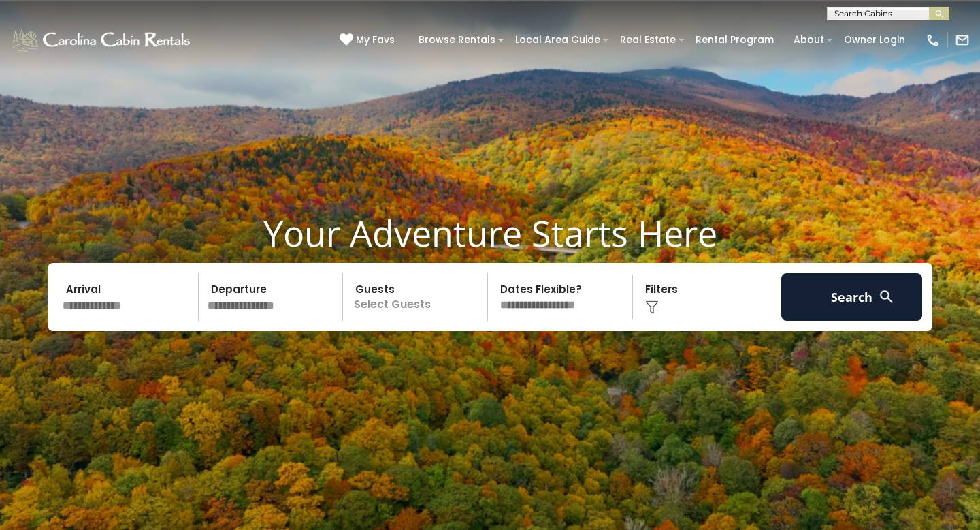 This screenshot has width=980, height=530. I want to click on img: phone-regular-white.png, so click(934, 40).